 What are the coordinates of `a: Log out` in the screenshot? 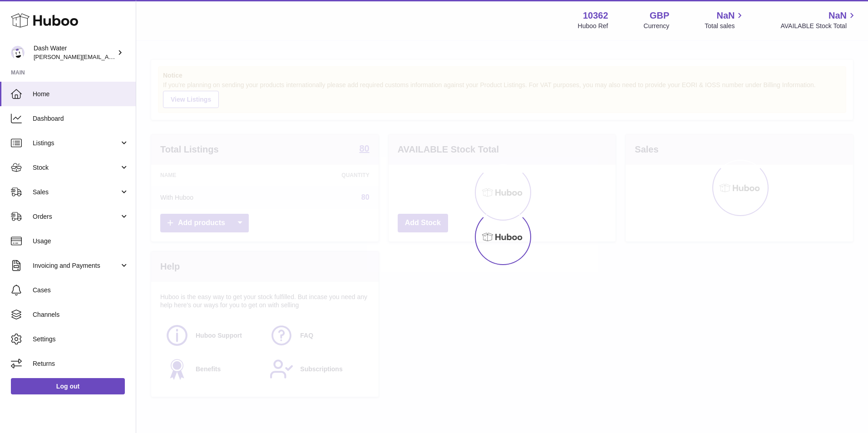 It's located at (67, 387).